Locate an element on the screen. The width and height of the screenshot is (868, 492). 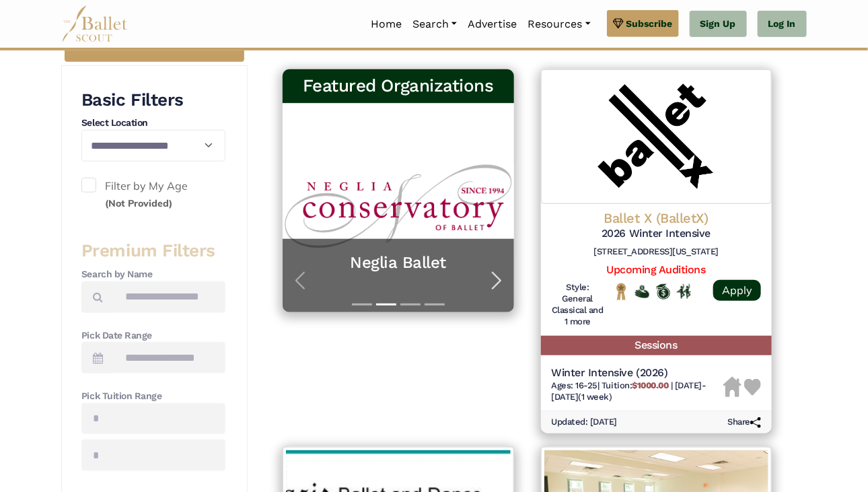
a: Advertise is located at coordinates (492, 24).